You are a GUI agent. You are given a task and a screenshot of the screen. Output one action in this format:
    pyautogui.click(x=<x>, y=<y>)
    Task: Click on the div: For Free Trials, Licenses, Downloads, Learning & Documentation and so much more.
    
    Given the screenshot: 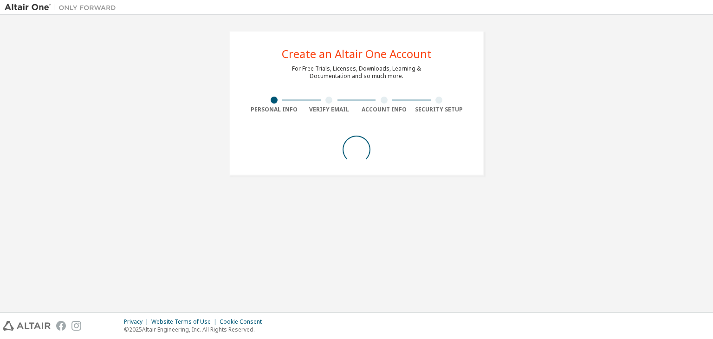 What is the action you would take?
    pyautogui.click(x=357, y=72)
    